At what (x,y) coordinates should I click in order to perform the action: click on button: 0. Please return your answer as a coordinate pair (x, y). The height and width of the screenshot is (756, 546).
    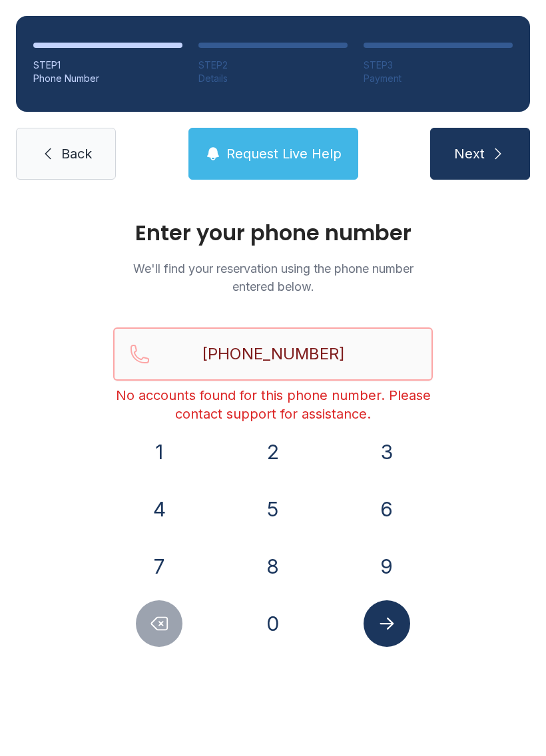
    Looking at the image, I should click on (273, 623).